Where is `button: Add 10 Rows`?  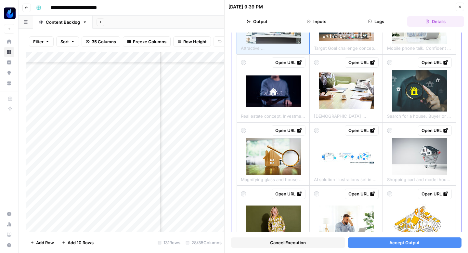 button: Add 10 Rows is located at coordinates (78, 242).